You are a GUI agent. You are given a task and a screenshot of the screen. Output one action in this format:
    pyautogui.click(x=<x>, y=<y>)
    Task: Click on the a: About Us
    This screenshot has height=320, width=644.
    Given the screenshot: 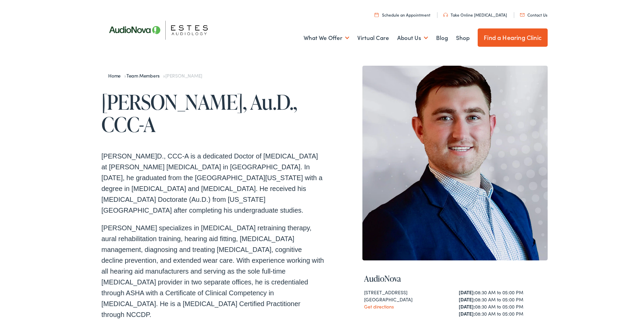 What is the action you would take?
    pyautogui.click(x=413, y=36)
    